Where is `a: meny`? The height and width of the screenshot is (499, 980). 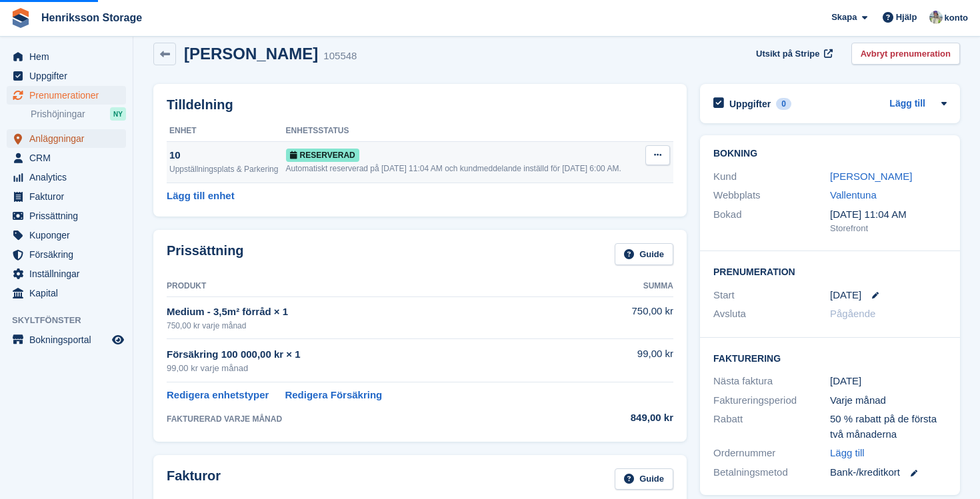 a: meny is located at coordinates (66, 340).